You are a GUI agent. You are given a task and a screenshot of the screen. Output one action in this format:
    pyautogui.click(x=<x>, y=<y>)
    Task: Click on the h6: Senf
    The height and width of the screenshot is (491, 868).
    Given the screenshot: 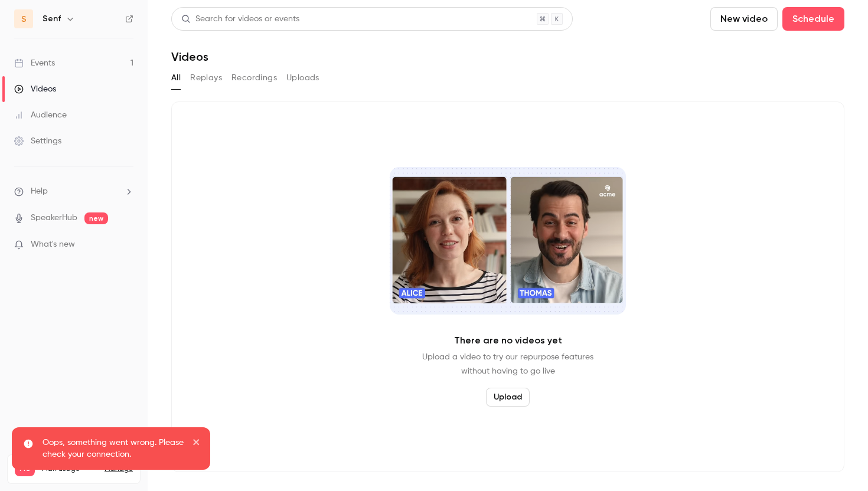 What is the action you would take?
    pyautogui.click(x=51, y=19)
    